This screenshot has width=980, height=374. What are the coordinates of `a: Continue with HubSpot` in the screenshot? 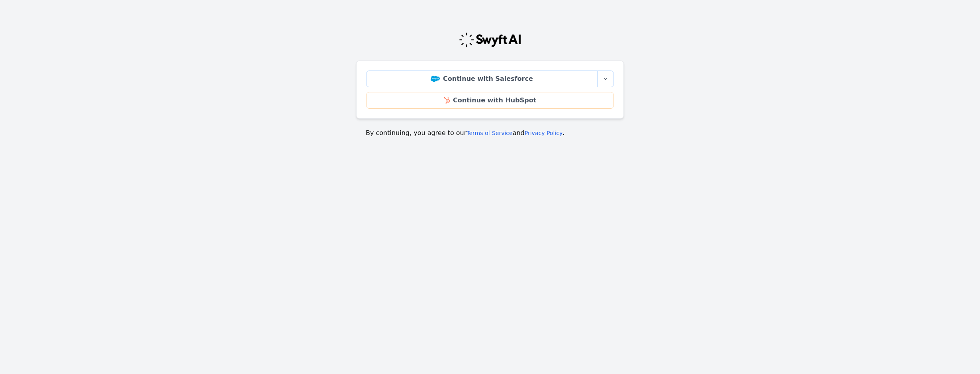 It's located at (490, 100).